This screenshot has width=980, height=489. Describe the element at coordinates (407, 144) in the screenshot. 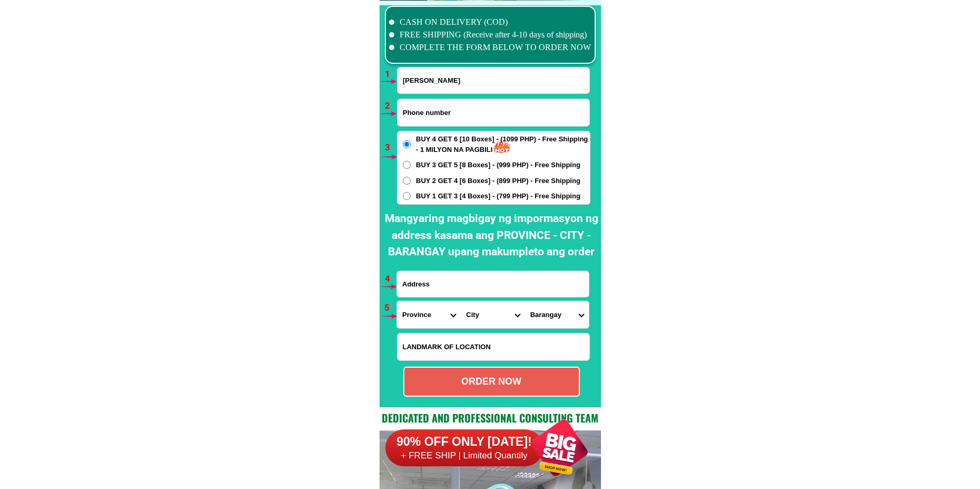

I see `input: BUY 4 GET 6 [10 Boxes] - (1099 PHP) - Free Shipping - 1 MILYON NA PAGBILI` at that location.